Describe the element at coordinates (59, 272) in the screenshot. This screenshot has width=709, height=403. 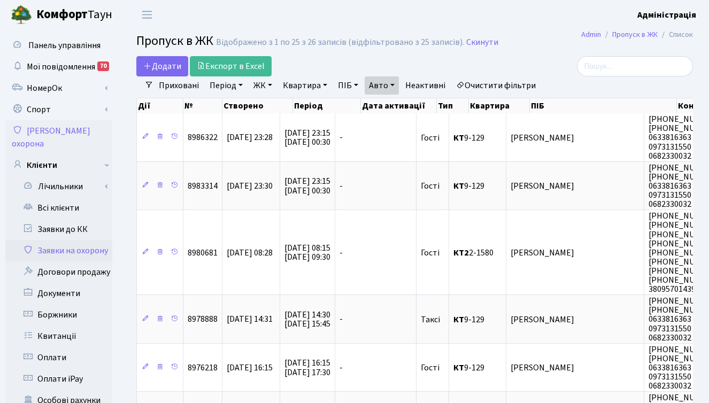
I see `a: Договори продажу` at that location.